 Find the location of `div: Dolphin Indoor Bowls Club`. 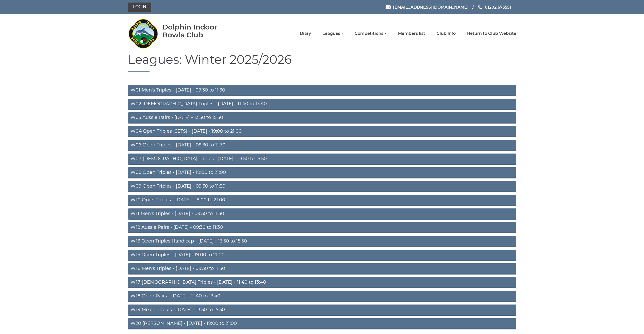

div: Dolphin Indoor Bowls Club is located at coordinates (198, 31).